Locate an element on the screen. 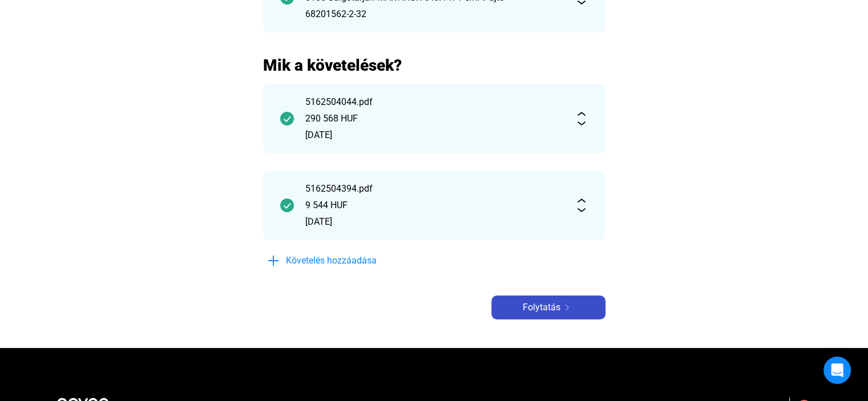 This screenshot has width=868, height=401. div: Open Intercom Messenger is located at coordinates (837, 370).